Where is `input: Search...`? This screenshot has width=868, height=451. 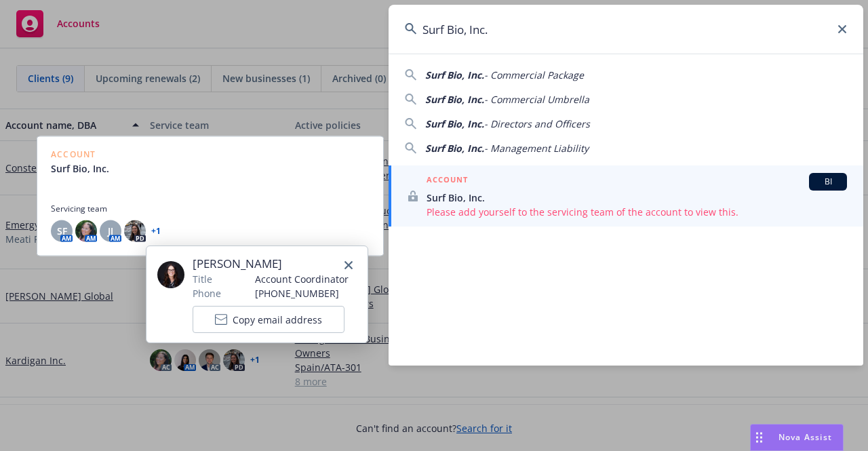 input: Search... is located at coordinates (626, 29).